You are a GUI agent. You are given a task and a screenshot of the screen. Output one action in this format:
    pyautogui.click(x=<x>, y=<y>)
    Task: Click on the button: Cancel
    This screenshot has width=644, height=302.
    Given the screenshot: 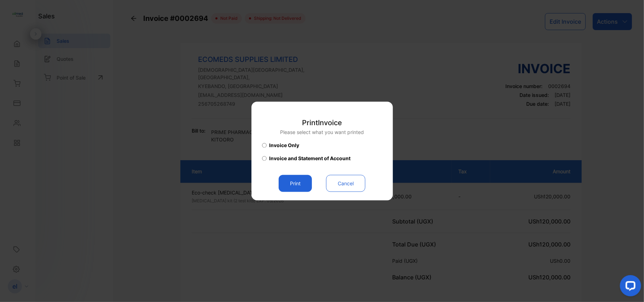 What is the action you would take?
    pyautogui.click(x=345, y=183)
    